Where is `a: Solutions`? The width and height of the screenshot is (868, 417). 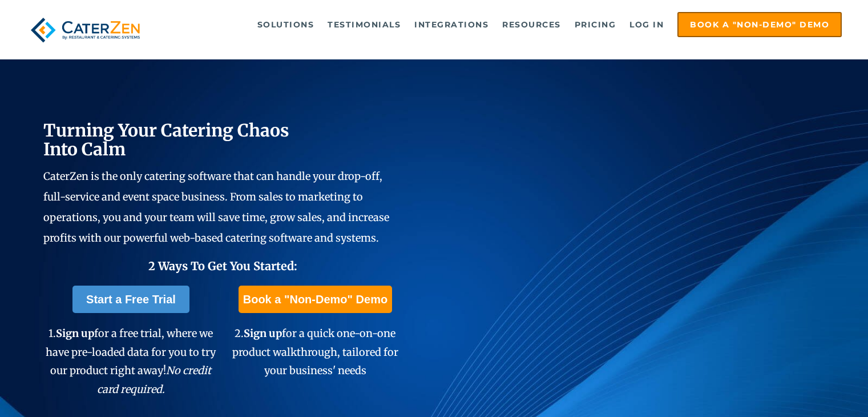 a: Solutions is located at coordinates (285, 25).